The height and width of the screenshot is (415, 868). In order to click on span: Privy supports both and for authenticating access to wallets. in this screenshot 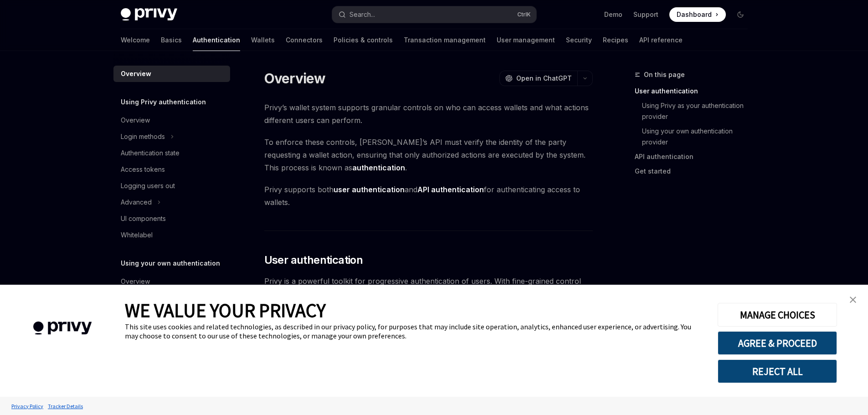, I will do `click(428, 195)`.